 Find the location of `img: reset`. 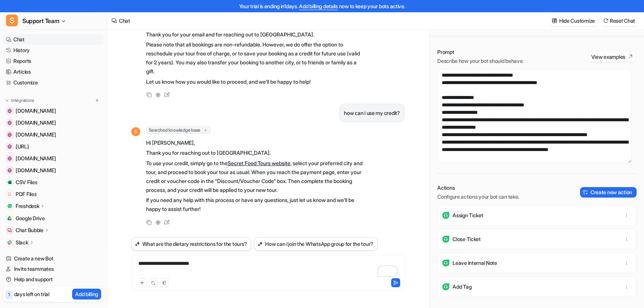

img: reset is located at coordinates (606, 21).